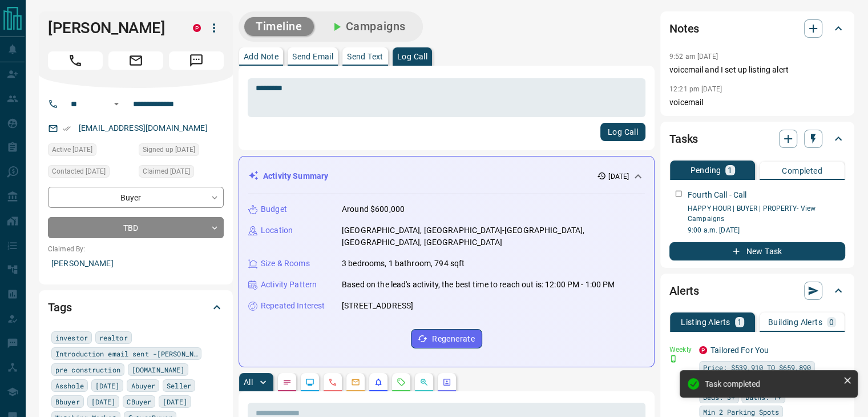 This screenshot has height=417, width=868. I want to click on p: Size & Rooms, so click(285, 263).